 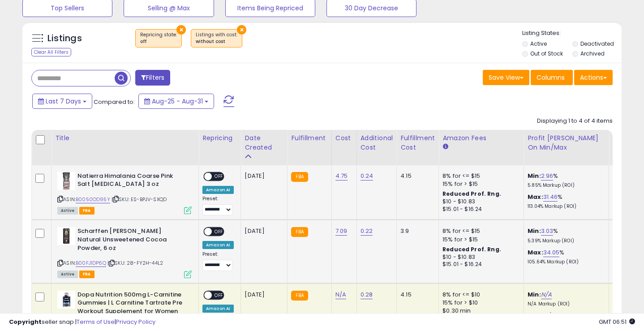 I want to click on a: 0.24, so click(x=367, y=176).